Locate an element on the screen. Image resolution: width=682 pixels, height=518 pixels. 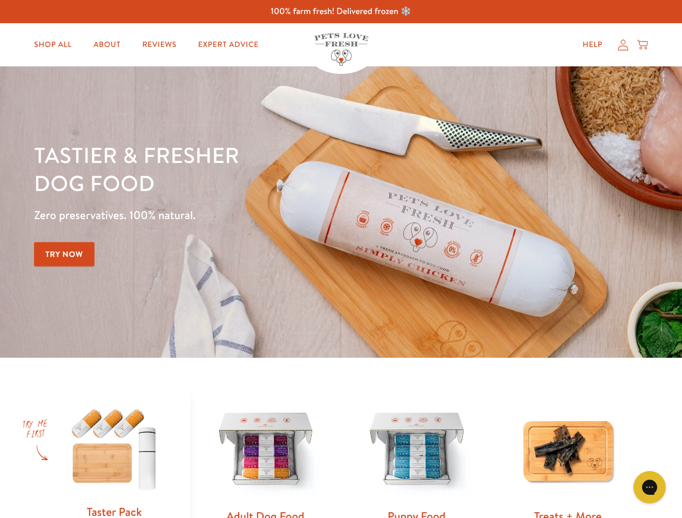
a: Try Now is located at coordinates (64, 254).